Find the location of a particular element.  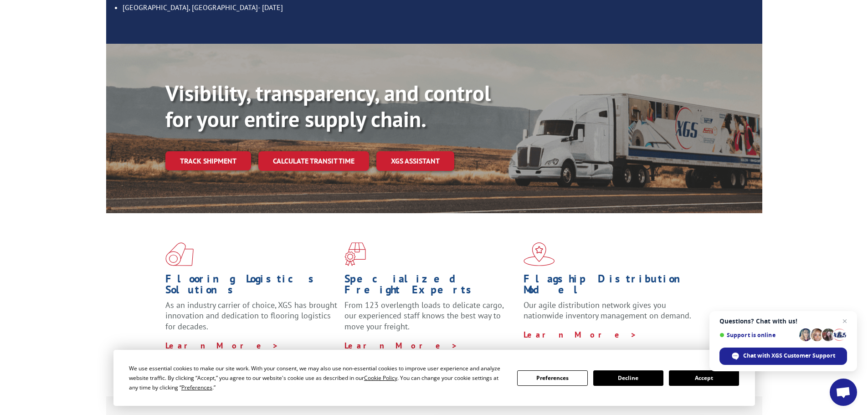

h1: Specialized Freight Experts is located at coordinates (430, 286).